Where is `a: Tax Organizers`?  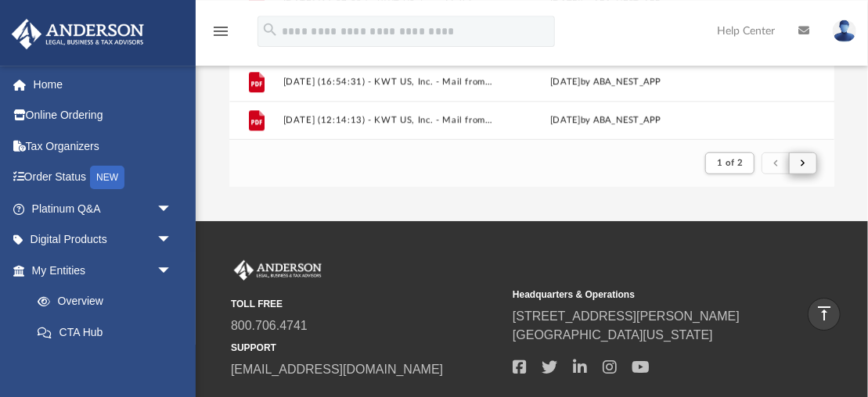 a: Tax Organizers is located at coordinates (103, 146).